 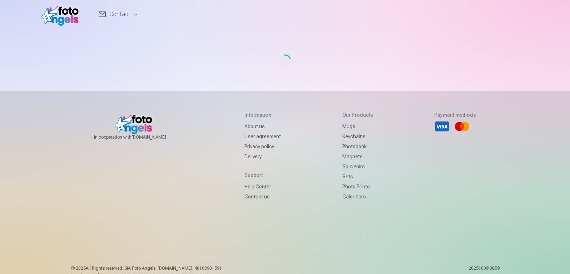 What do you see at coordinates (358, 146) in the screenshot?
I see `a: Photobook` at bounding box center [358, 146].